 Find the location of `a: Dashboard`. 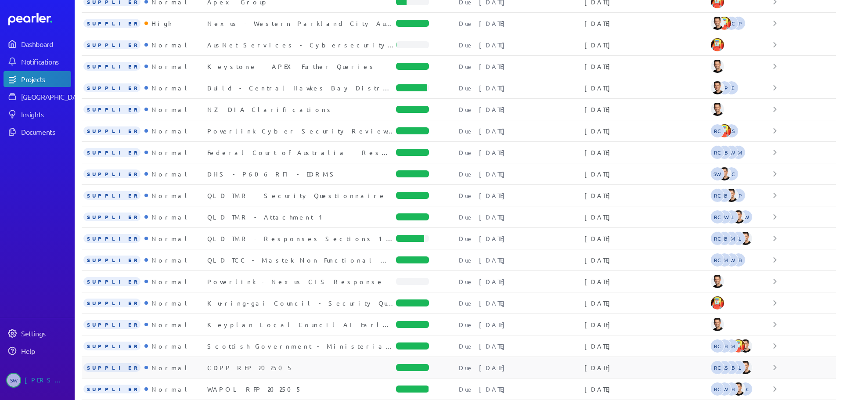

a: Dashboard is located at coordinates (40, 19).